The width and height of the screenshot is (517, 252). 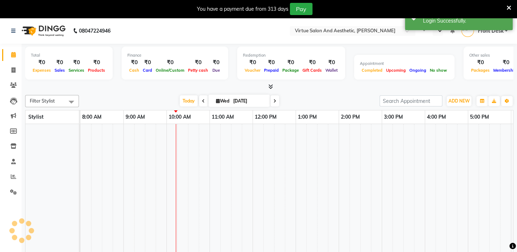 I want to click on button: Pay, so click(x=301, y=9).